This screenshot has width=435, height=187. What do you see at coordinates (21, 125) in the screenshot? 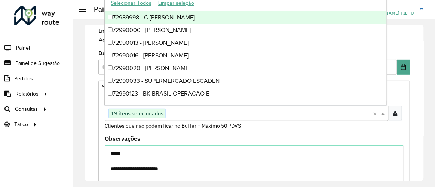
I see `span: Tático` at bounding box center [21, 125].